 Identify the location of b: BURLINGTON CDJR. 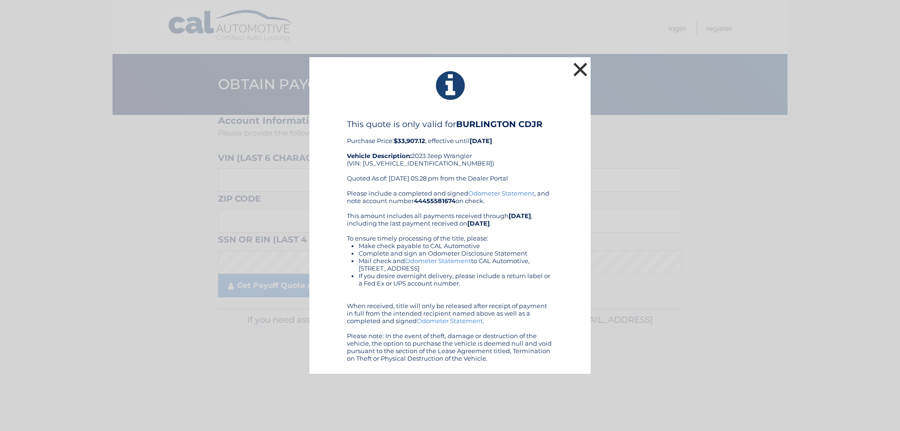
(499, 124).